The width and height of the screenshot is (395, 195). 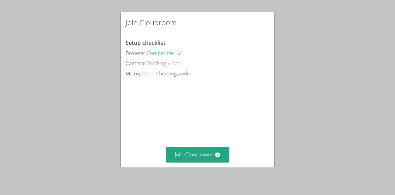 I want to click on span: Compatible, so click(x=164, y=53).